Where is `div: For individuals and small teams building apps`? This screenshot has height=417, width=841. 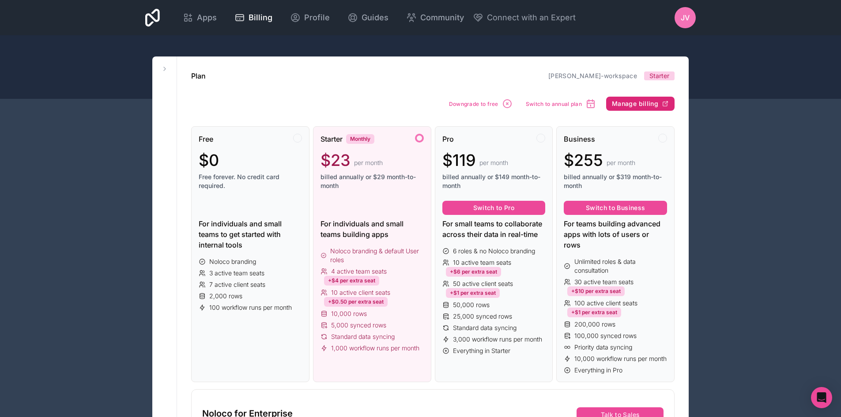
div: For individuals and small teams building apps is located at coordinates (372, 229).